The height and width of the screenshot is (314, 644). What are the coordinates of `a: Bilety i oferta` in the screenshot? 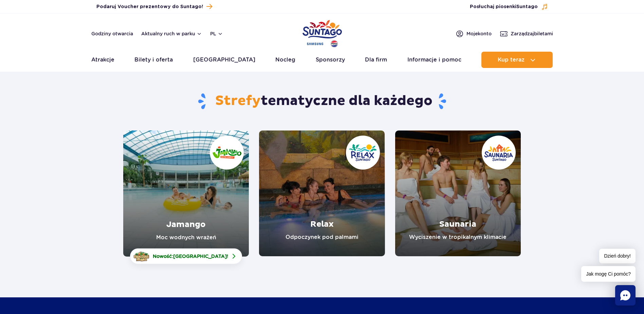 It's located at (154, 60).